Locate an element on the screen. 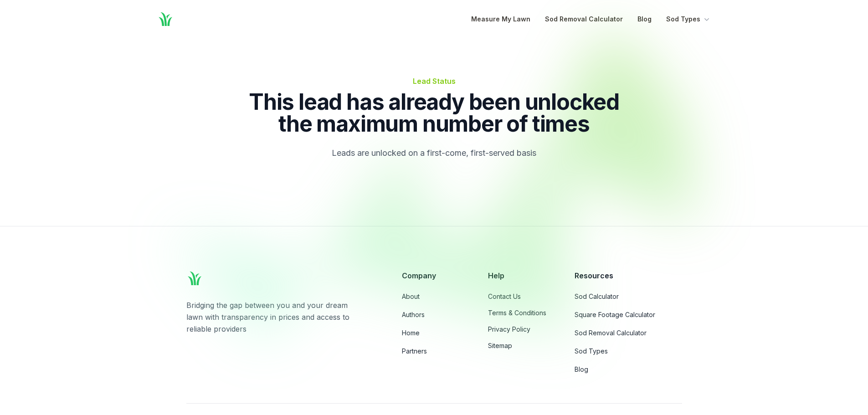  a: Sod Removal Calculator is located at coordinates (584, 19).